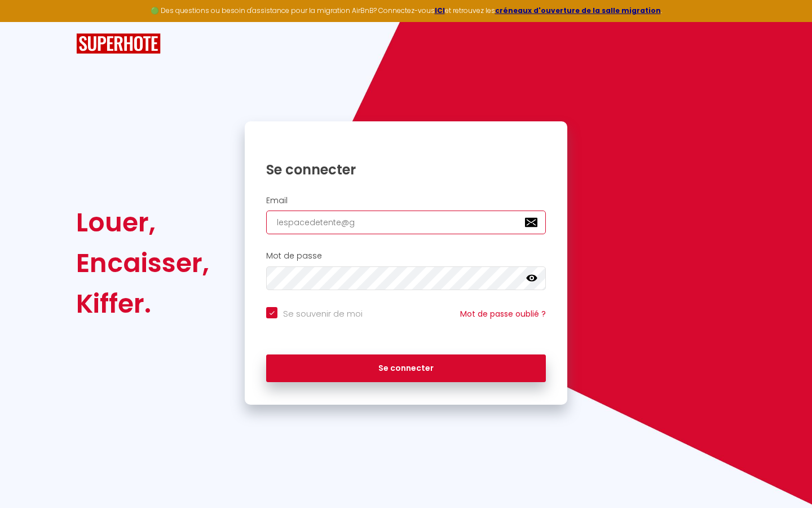 This screenshot has width=812, height=508. Describe the element at coordinates (406, 200) in the screenshot. I see `h2: Email` at that location.